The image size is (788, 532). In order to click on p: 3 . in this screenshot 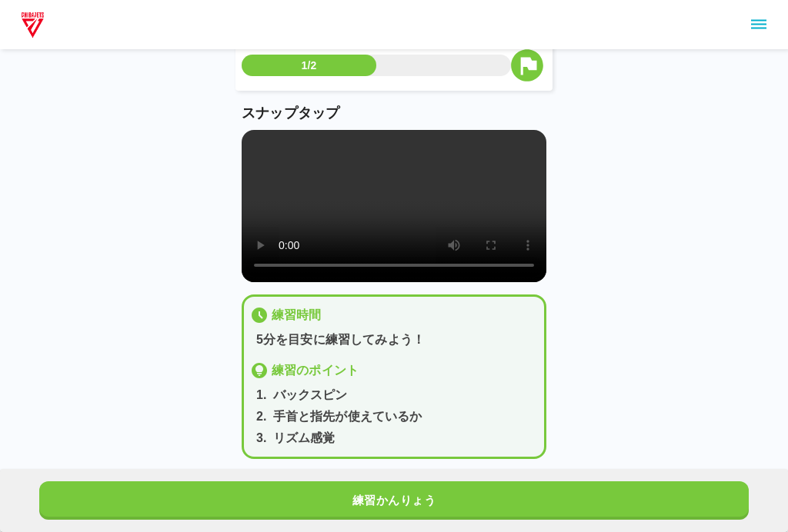, I will do `click(262, 438)`.